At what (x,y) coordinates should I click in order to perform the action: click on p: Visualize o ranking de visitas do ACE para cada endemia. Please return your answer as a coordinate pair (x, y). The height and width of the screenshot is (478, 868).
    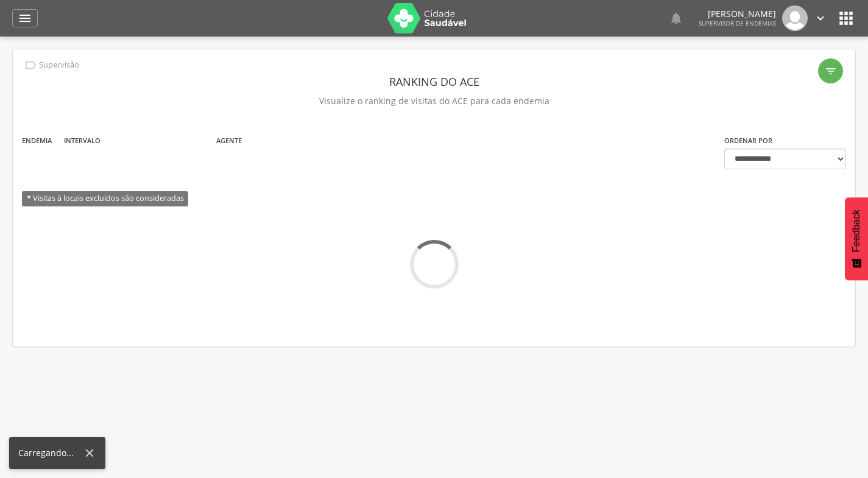
    Looking at the image, I should click on (434, 101).